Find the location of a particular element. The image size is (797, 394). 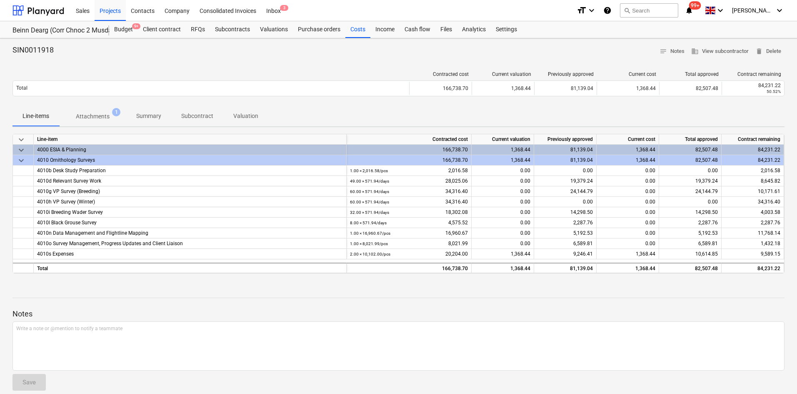

i: notifications is located at coordinates (689, 10).